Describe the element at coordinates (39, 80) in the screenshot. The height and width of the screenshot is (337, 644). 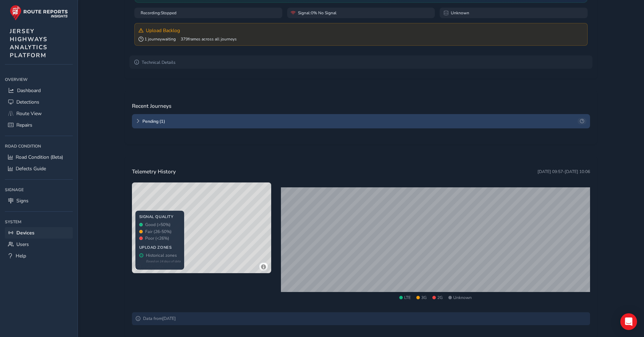
I see `div: Overview` at that location.